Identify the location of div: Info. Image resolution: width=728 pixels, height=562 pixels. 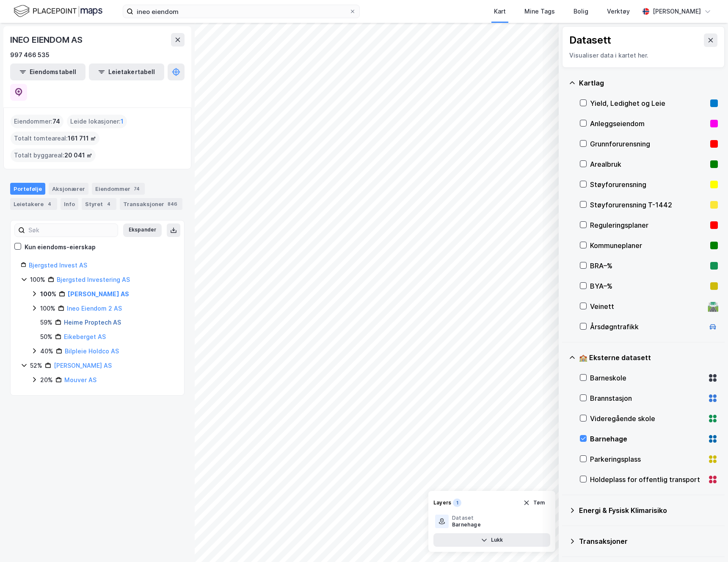
(69, 204).